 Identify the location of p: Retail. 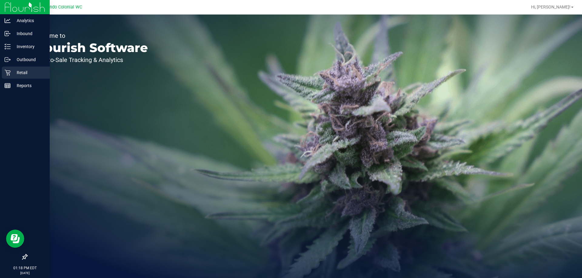
(29, 73).